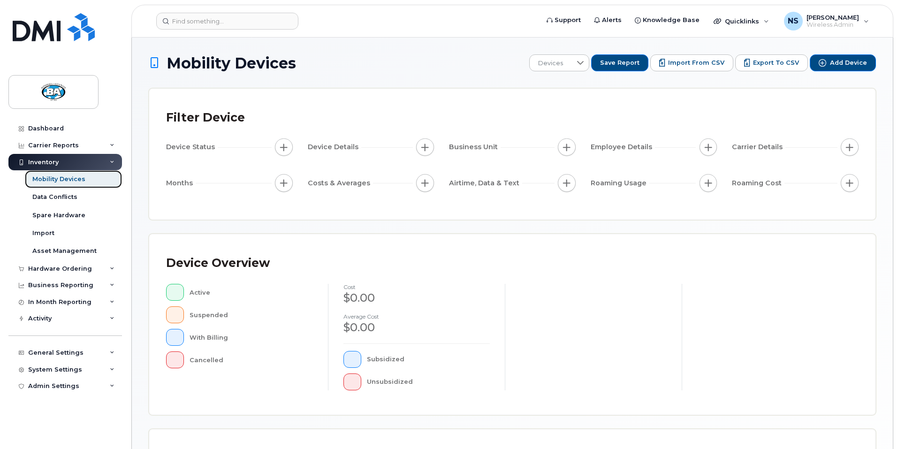  I want to click on span: Employee Details, so click(622, 147).